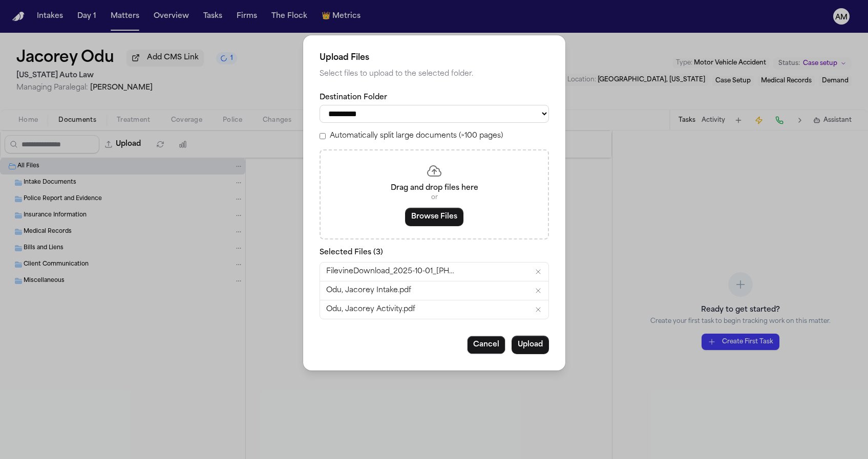 Image resolution: width=868 pixels, height=459 pixels. Describe the element at coordinates (434, 58) in the screenshot. I see `h2: Upload Files` at that location.